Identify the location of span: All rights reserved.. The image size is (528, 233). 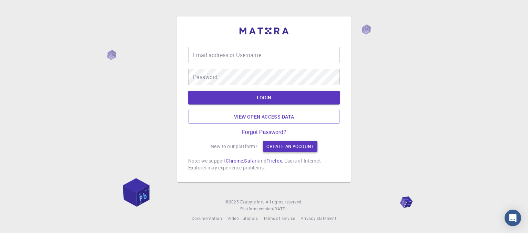
(284, 202).